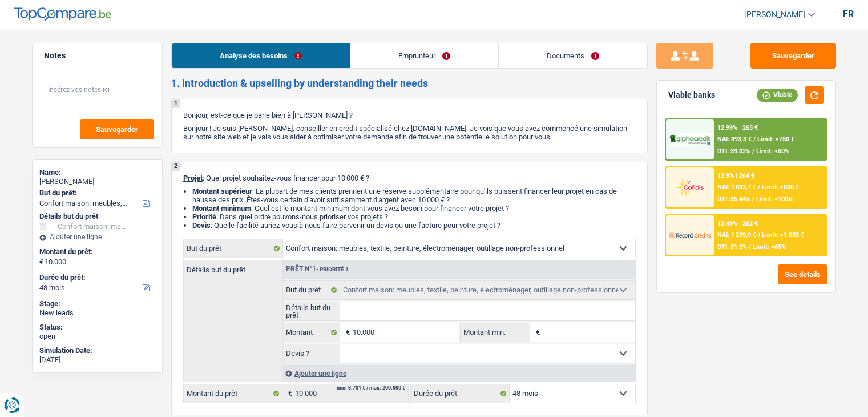 This screenshot has height=417, width=868. Describe the element at coordinates (233, 393) in the screenshot. I see `label: Montant du prêt` at that location.